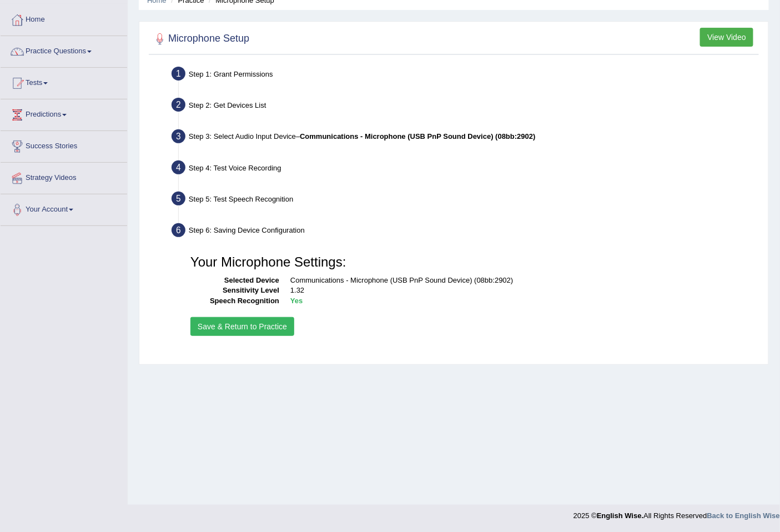  Describe the element at coordinates (64, 177) in the screenshot. I see `a: Strategy Videos` at that location.